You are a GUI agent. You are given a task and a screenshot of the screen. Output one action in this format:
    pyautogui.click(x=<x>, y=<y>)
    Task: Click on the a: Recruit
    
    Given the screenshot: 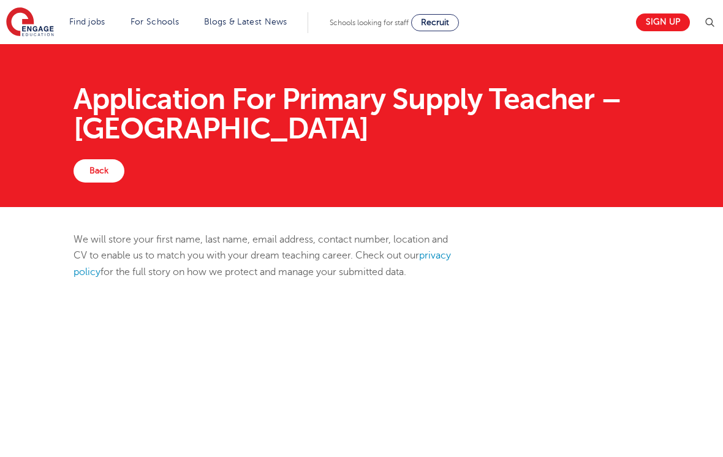 What is the action you would take?
    pyautogui.click(x=435, y=23)
    